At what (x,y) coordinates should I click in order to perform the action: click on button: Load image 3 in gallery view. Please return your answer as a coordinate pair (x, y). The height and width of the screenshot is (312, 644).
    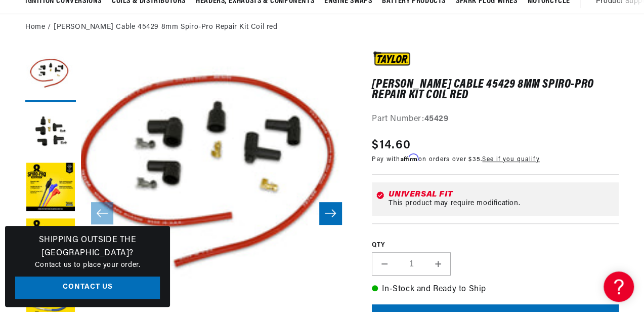
    Looking at the image, I should click on (50, 188).